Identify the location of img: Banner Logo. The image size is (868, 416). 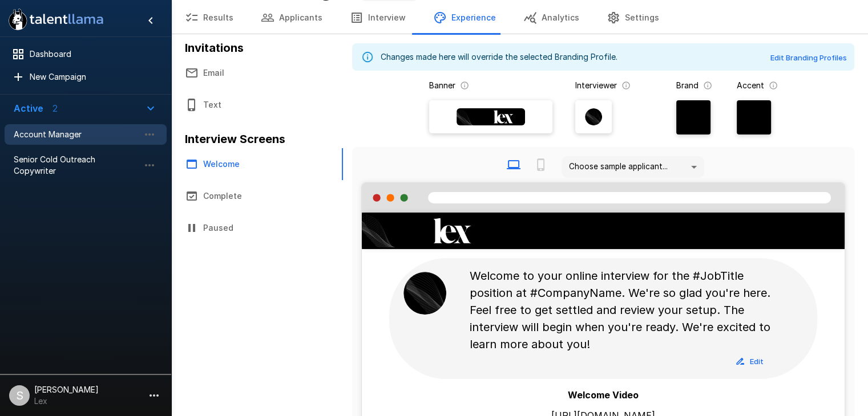
(490, 117).